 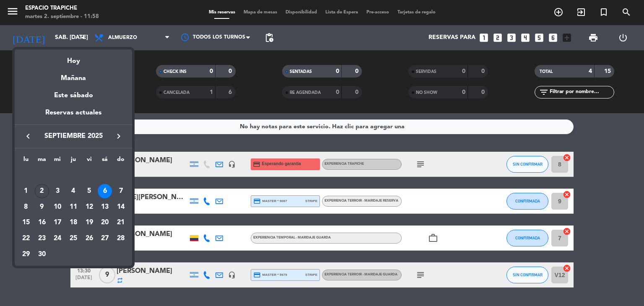 I want to click on div: Hoy, so click(x=73, y=58).